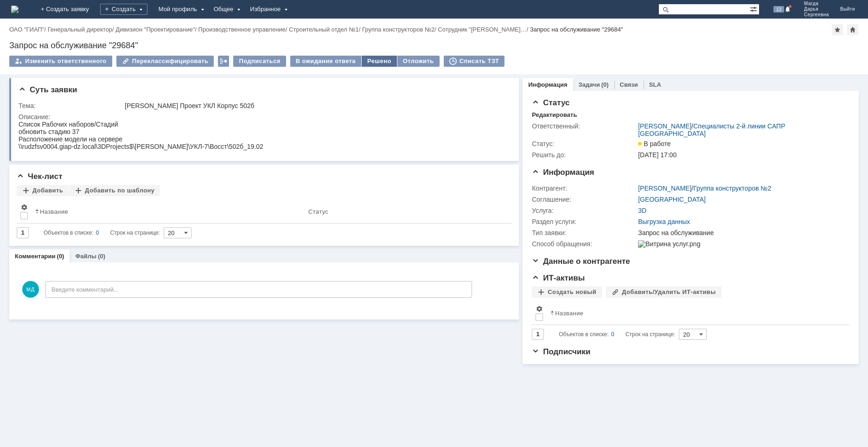 The height and width of the screenshot is (447, 868). Describe the element at coordinates (779, 9) in the screenshot. I see `span: 13` at that location.